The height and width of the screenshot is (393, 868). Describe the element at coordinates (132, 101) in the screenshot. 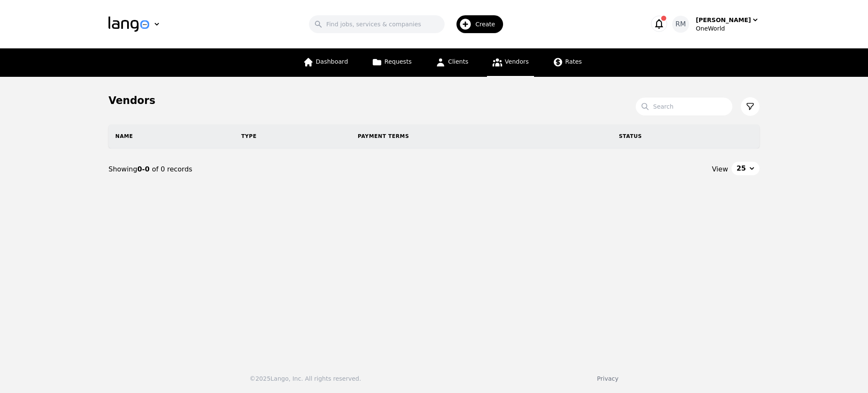

I see `h1: Vendors` at that location.